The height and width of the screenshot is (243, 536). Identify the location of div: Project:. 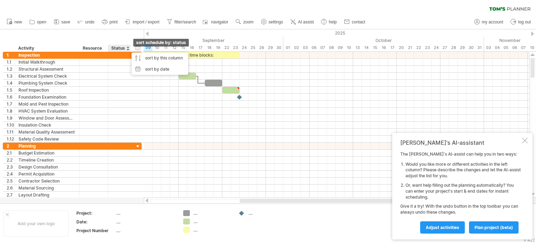
(96, 213).